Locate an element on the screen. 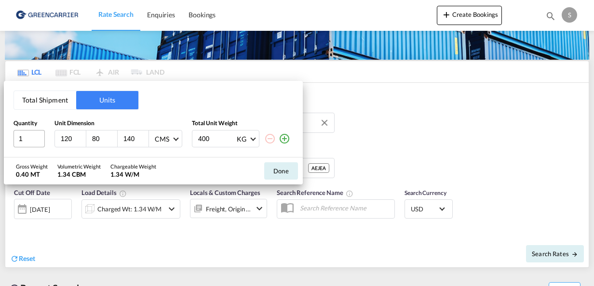 The height and width of the screenshot is (286, 594). input: Enter weight is located at coordinates (217, 139).